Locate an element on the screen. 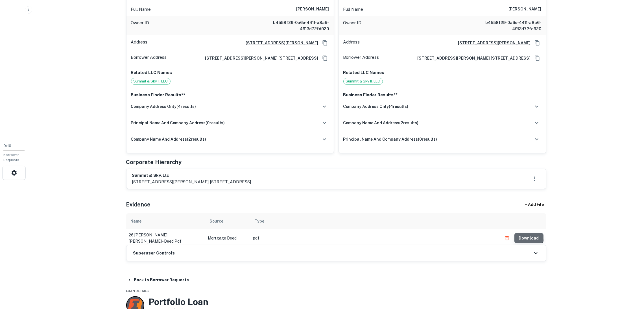  th: Source is located at coordinates (227, 221).